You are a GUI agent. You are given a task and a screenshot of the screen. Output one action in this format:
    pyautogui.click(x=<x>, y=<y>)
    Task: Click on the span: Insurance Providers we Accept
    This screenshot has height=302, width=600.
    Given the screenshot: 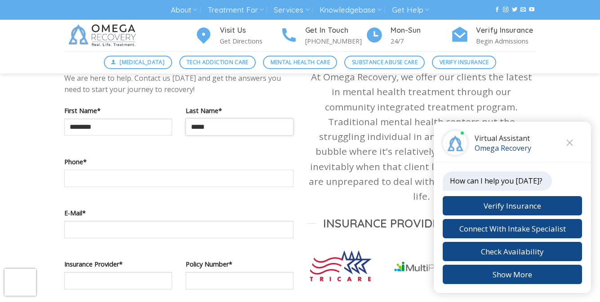 What is the action you would take?
    pyautogui.click(x=421, y=223)
    